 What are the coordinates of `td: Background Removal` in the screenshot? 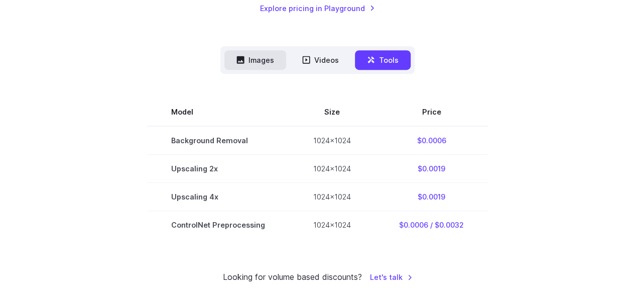 It's located at (218, 140).